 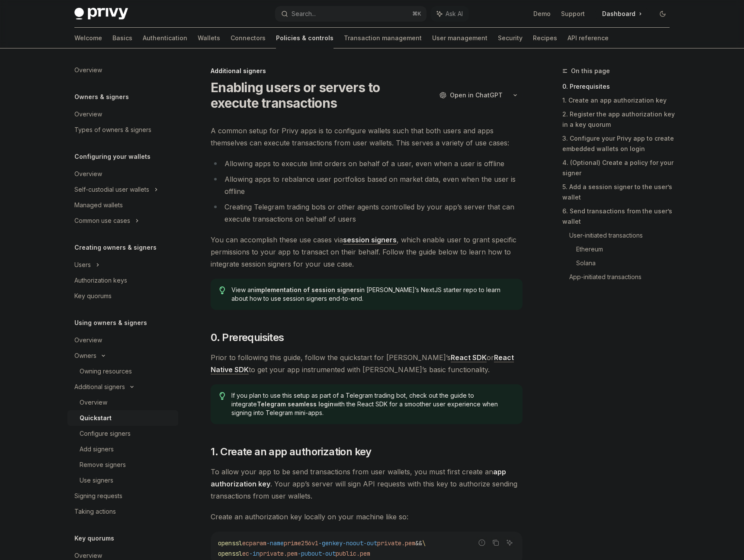 What do you see at coordinates (123, 449) in the screenshot?
I see `a: Add signers` at bounding box center [123, 449].